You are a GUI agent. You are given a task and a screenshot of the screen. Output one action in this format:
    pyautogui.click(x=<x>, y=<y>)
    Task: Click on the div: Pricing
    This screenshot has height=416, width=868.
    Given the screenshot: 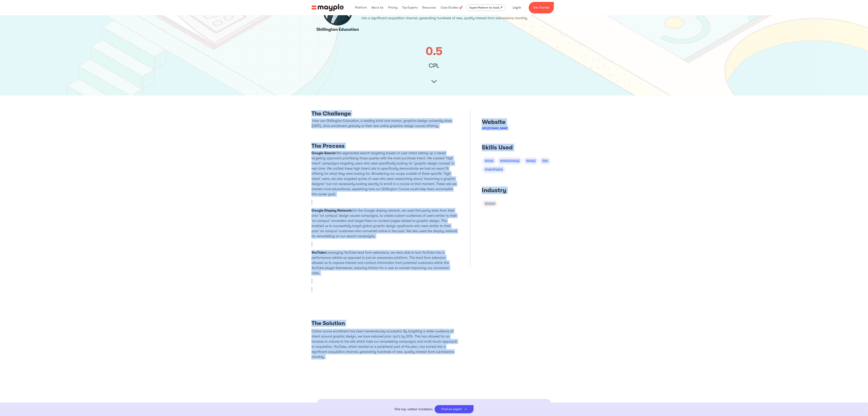 What is the action you would take?
    pyautogui.click(x=393, y=7)
    